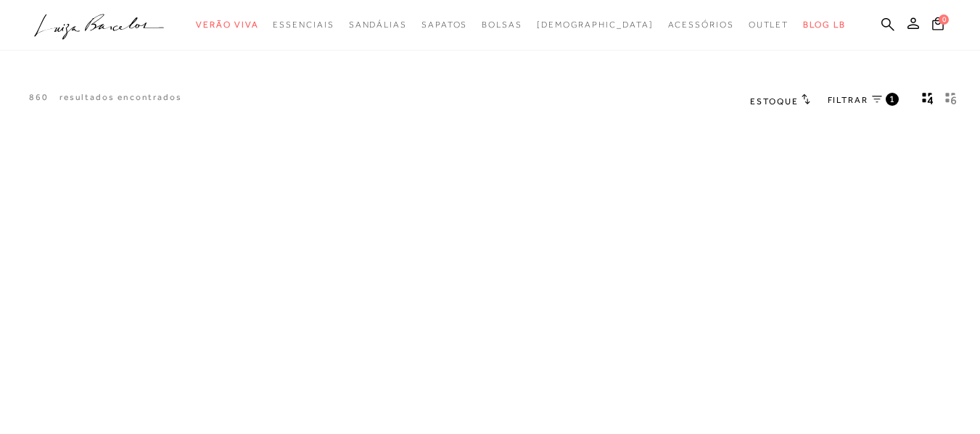 This screenshot has width=980, height=434. What do you see at coordinates (769, 25) in the screenshot?
I see `span: Outlet` at bounding box center [769, 25].